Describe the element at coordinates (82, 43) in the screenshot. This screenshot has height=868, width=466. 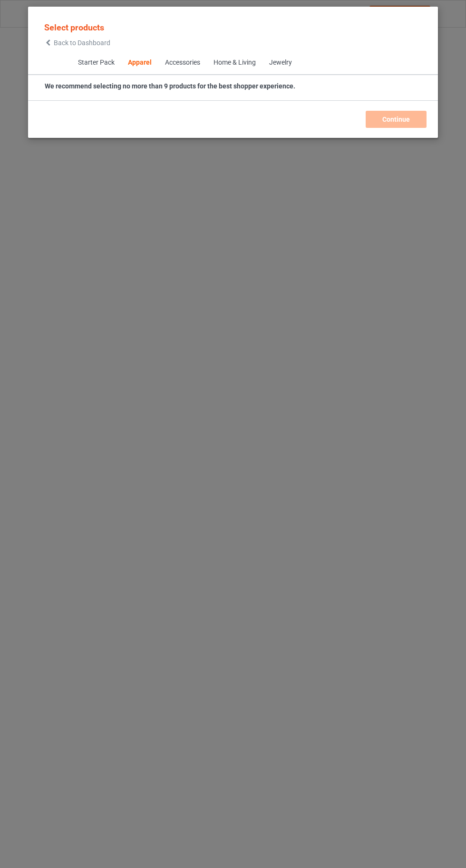
I see `span: Back to Dashboard` at that location.